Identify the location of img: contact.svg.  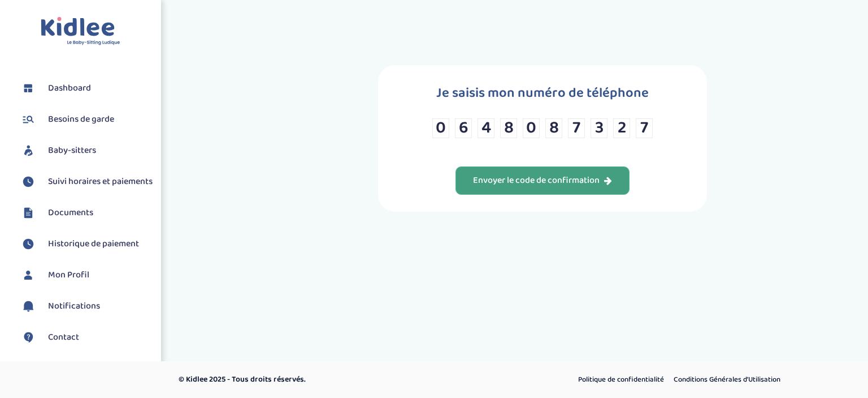
(28, 337).